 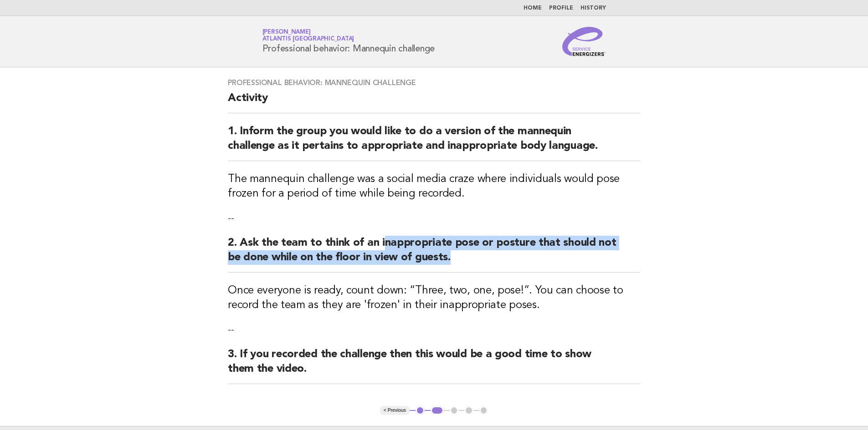 I want to click on h1: Professional behavior: Mannequin challenge, so click(x=348, y=41).